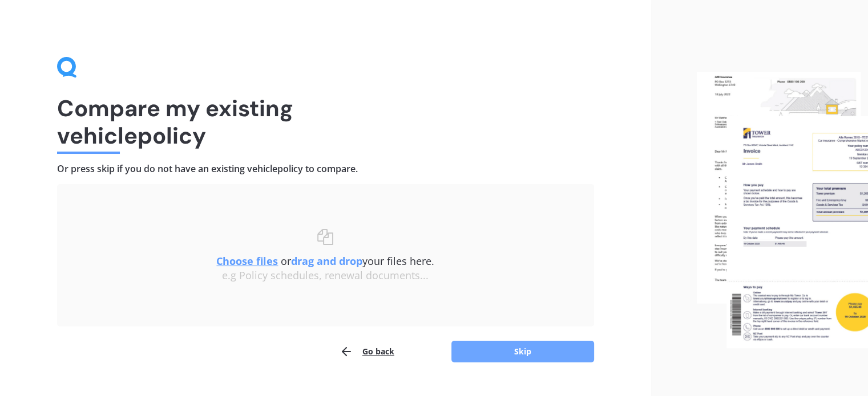 The height and width of the screenshot is (396, 868). Describe the element at coordinates (367, 352) in the screenshot. I see `button: Go back` at that location.